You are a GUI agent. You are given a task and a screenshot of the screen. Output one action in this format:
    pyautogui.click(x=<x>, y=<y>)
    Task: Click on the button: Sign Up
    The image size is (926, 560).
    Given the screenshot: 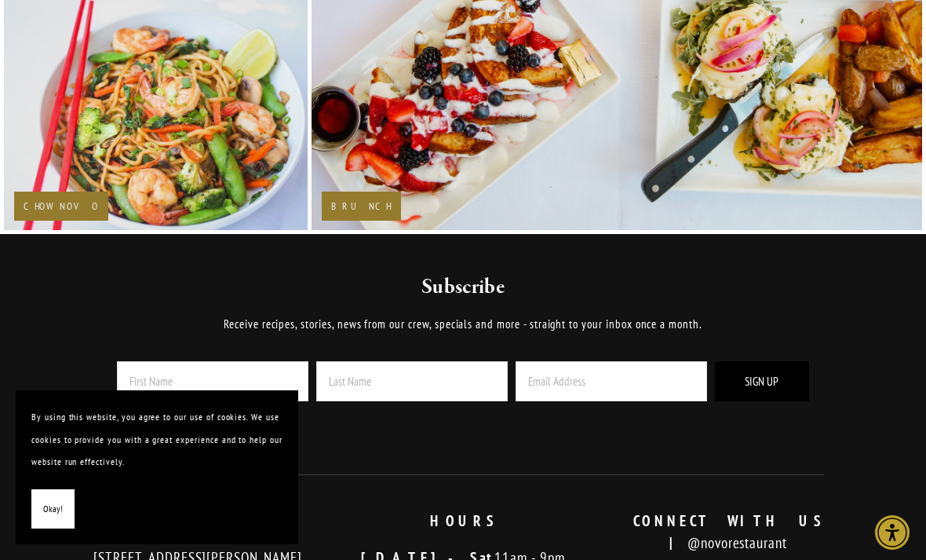 What is the action you would take?
    pyautogui.click(x=762, y=380)
    